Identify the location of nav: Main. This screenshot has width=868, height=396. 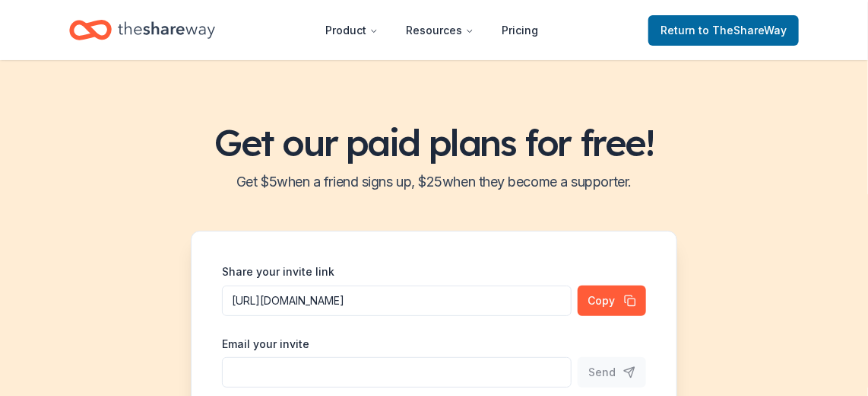
(432, 30).